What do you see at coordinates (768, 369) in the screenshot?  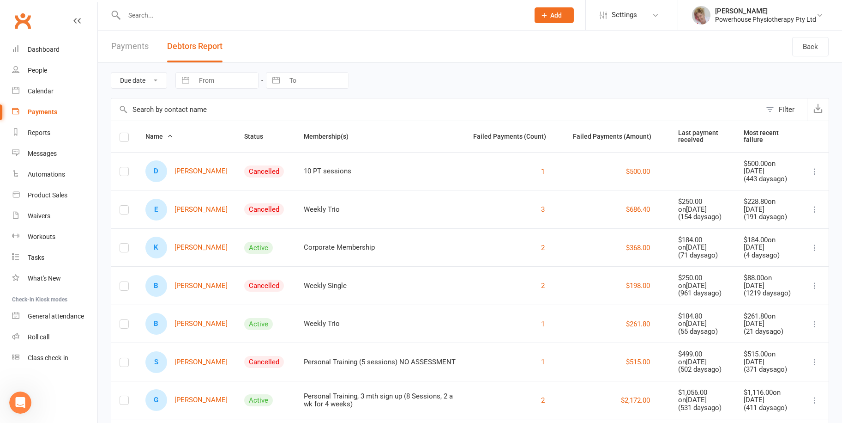 I see `div: ( 371 days ago)` at bounding box center [768, 369].